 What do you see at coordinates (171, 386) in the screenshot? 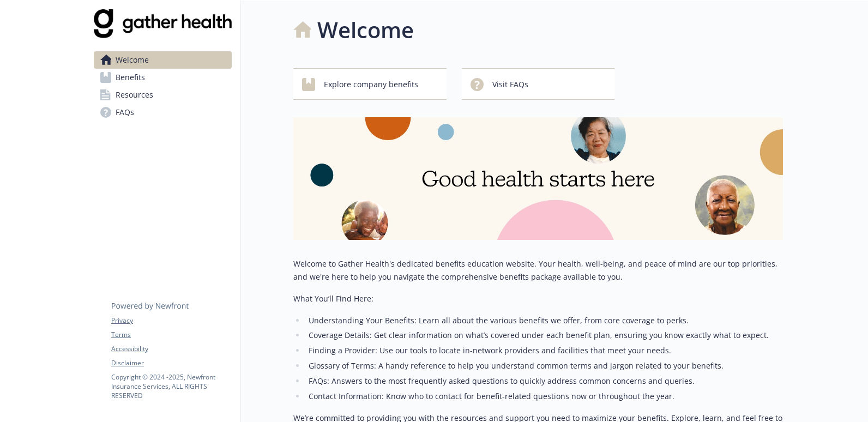
I see `p: Copyright © 2024 - 2025 , Newfront Insurance Services, ALL RIGHTS RESERVED` at bounding box center [171, 386].